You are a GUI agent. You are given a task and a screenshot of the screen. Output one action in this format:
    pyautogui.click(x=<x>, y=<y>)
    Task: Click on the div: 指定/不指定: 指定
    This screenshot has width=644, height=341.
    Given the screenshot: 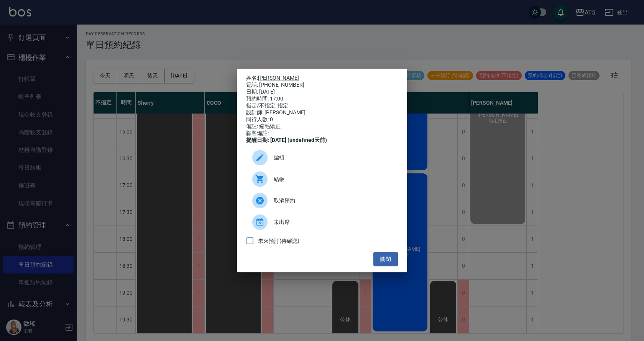 What is the action you would take?
    pyautogui.click(x=322, y=106)
    